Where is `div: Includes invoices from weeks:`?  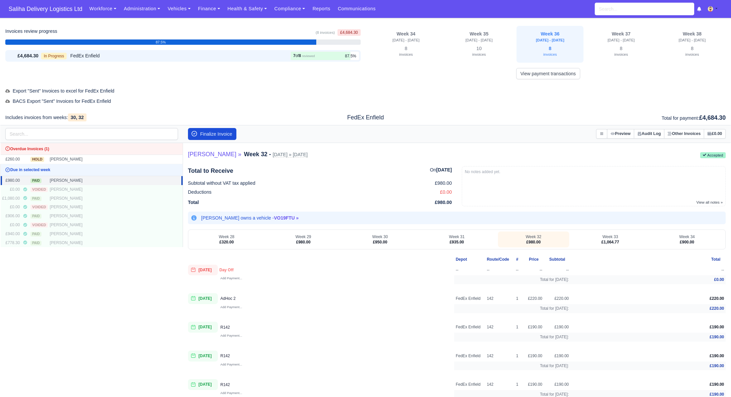 div: Includes invoices from weeks: is located at coordinates (122, 117).